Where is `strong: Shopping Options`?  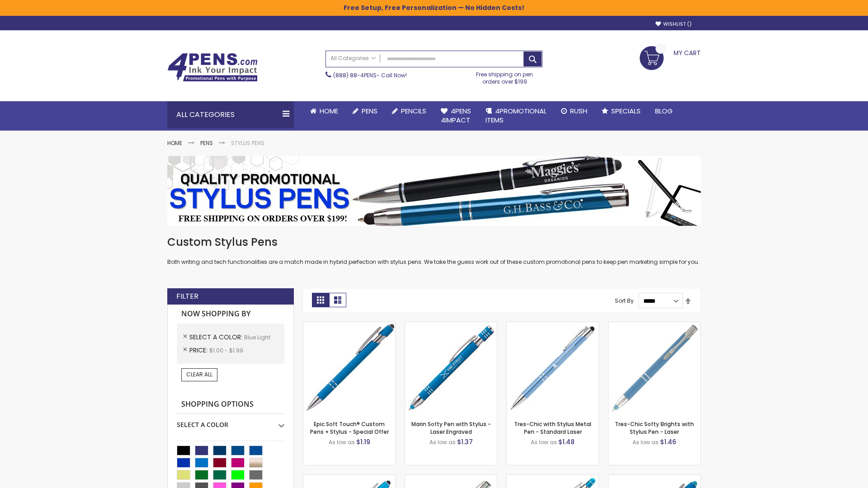 strong: Shopping Options is located at coordinates (231, 405).